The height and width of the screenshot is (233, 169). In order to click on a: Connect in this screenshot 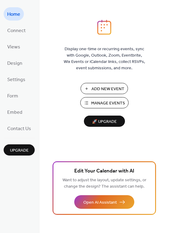, I will do `click(16, 30)`.